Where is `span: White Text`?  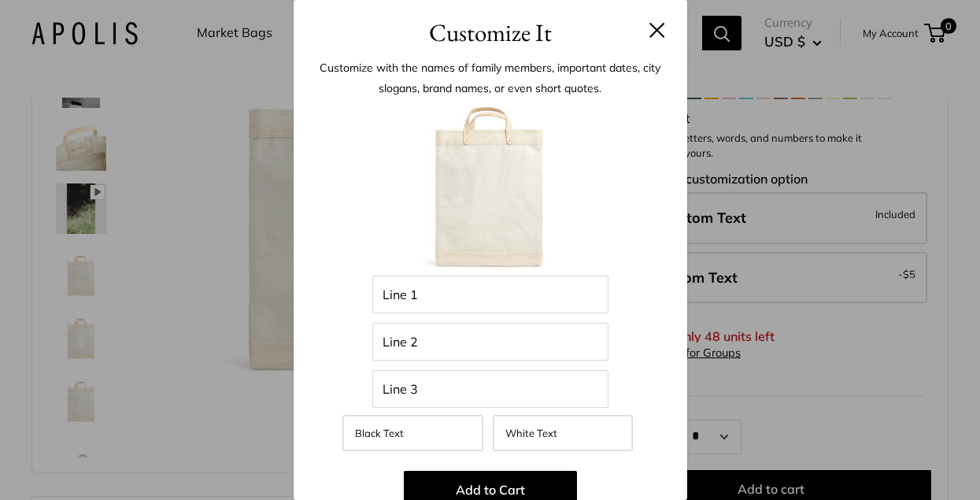 span: White Text is located at coordinates (531, 433).